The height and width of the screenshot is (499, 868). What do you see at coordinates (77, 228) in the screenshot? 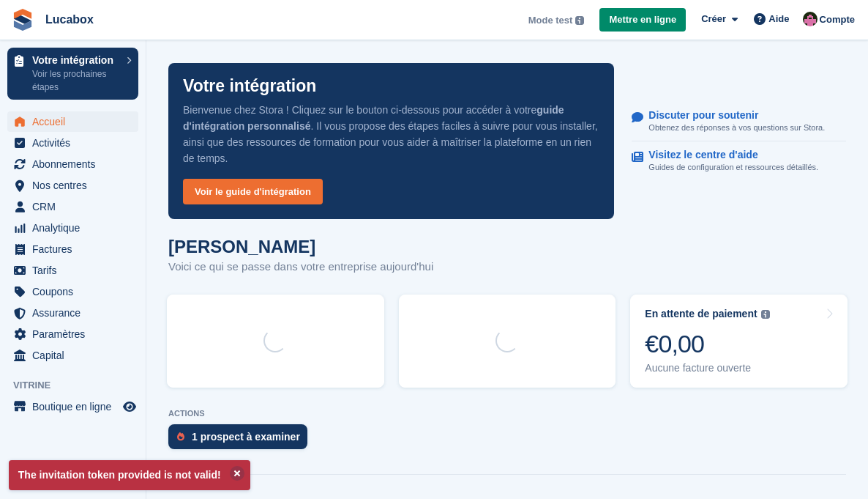
I see `span: Analytique` at bounding box center [77, 228].